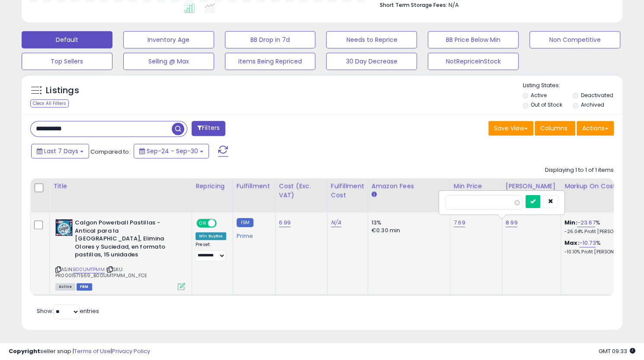 This screenshot has height=360, width=644. I want to click on button: Last 7 Days, so click(60, 151).